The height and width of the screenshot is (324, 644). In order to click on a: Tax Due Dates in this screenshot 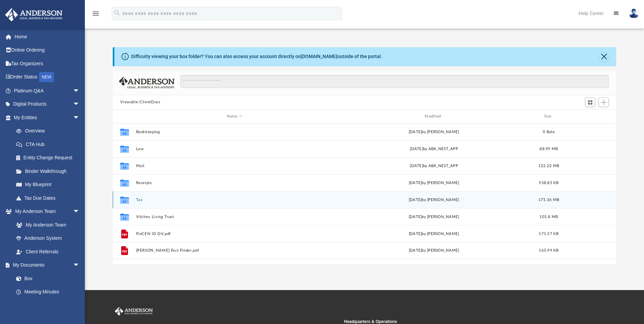, I will do `click(50, 198)`.